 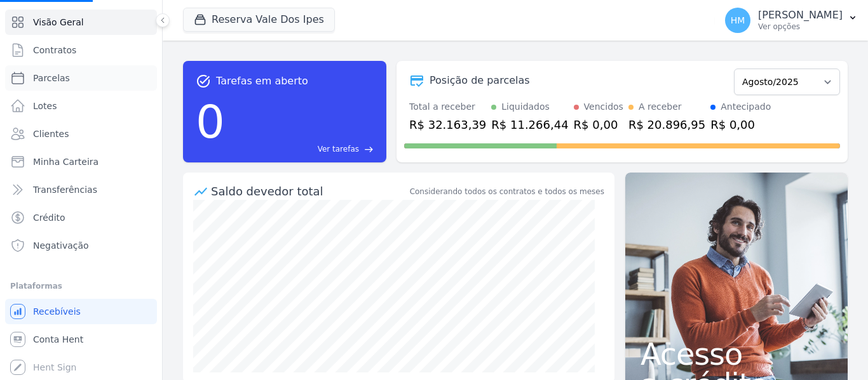 What do you see at coordinates (737, 354) in the screenshot?
I see `span: Acesso` at bounding box center [737, 354].